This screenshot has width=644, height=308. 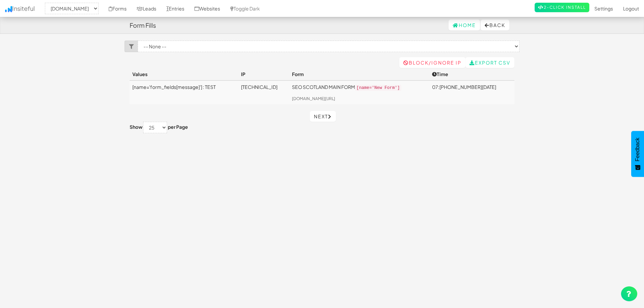 What do you see at coordinates (359, 87) in the screenshot?
I see `p: SEO SCOTLAND MAIN FORM` at bounding box center [359, 87].